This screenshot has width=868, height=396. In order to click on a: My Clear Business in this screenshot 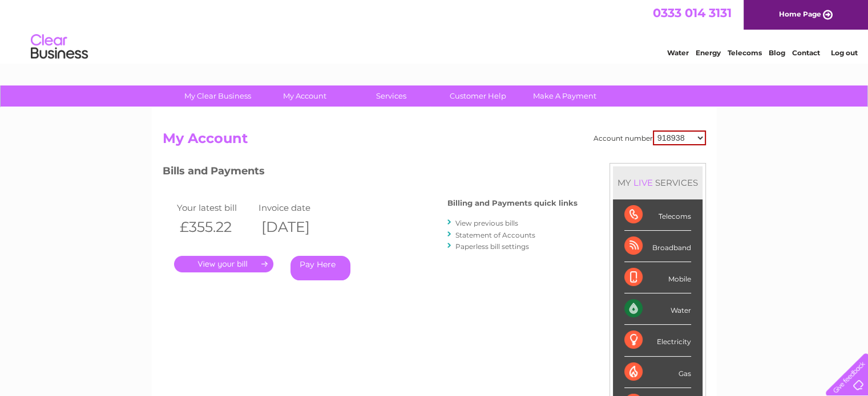, I will do `click(217, 96)`.